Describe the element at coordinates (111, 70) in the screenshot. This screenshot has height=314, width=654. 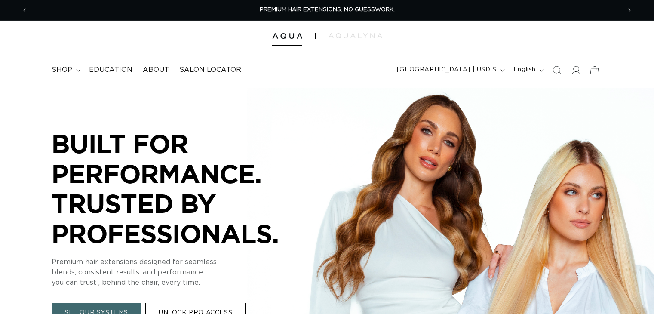
I see `a: Education` at that location.